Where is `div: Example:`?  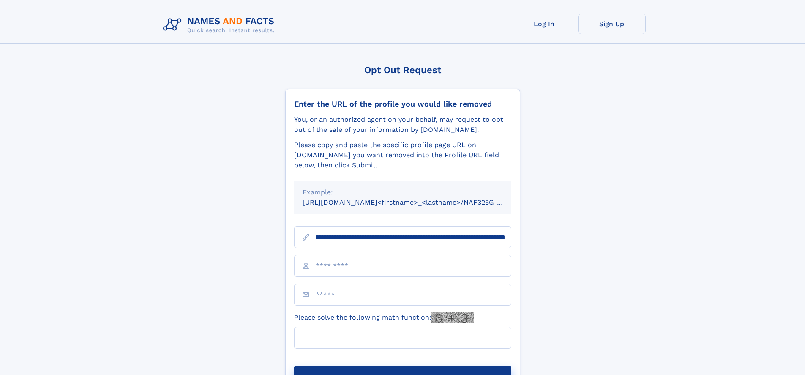
div: Example: is located at coordinates (403, 192).